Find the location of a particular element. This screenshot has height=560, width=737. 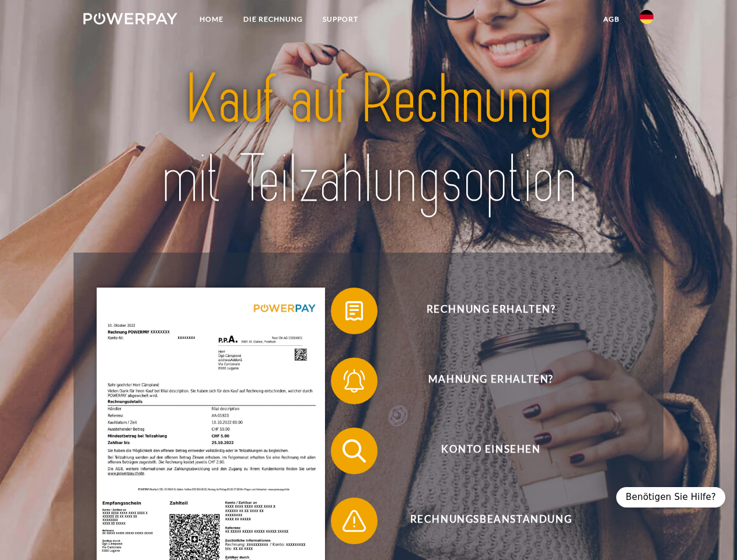

img: qb_bill.svg is located at coordinates (354, 311).